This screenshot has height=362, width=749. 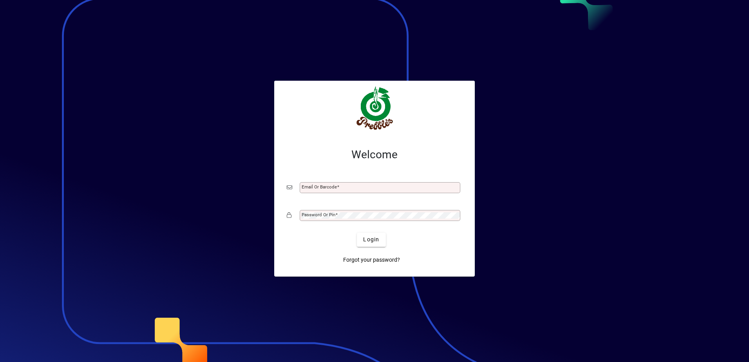 What do you see at coordinates (371, 260) in the screenshot?
I see `a: Forgot your password?` at bounding box center [371, 260].